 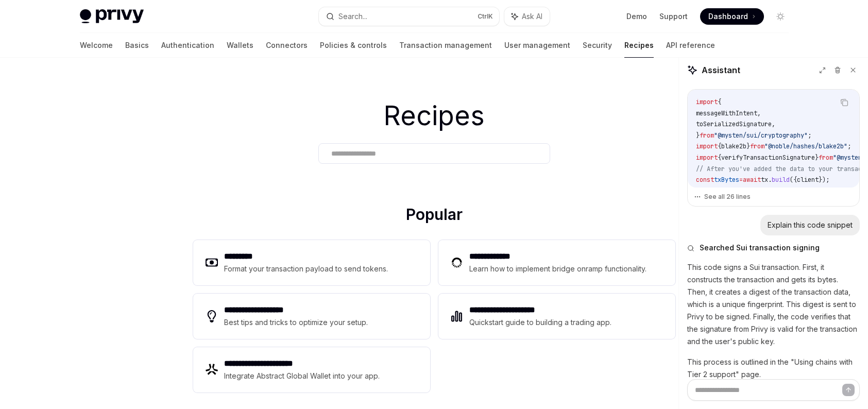 What do you see at coordinates (780, 17) in the screenshot?
I see `button: Toggle dark mode` at bounding box center [780, 17].